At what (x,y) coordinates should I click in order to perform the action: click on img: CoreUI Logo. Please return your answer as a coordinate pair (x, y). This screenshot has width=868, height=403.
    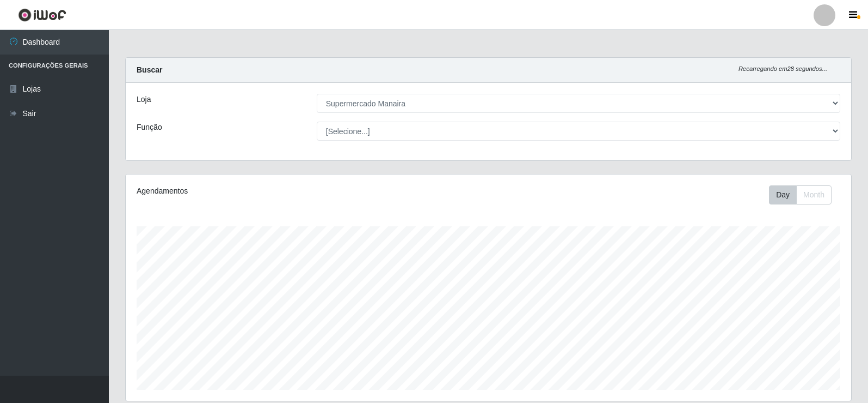
    Looking at the image, I should click on (42, 15).